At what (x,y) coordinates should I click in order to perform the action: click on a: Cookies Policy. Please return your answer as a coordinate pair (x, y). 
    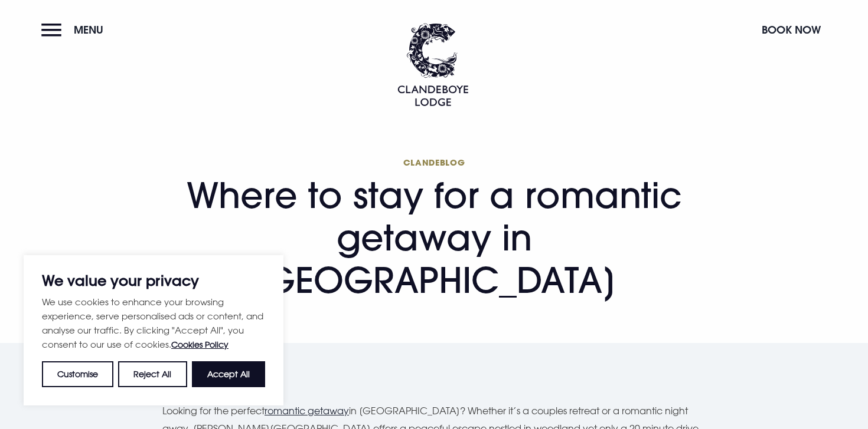
    Looking at the image, I should click on (200, 344).